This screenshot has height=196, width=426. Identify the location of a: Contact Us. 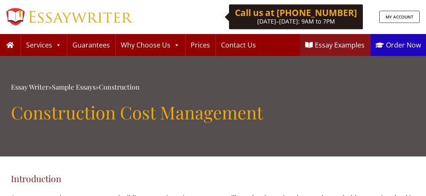
(238, 45).